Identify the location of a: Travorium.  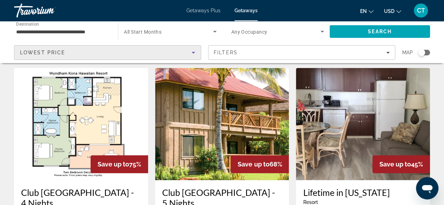
(49, 11).